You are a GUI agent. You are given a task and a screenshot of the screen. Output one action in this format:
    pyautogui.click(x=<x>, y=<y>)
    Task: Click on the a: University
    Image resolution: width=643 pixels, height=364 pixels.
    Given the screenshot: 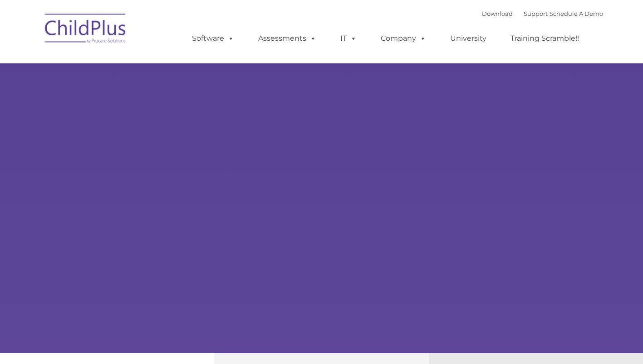 What is the action you would take?
    pyautogui.click(x=468, y=38)
    